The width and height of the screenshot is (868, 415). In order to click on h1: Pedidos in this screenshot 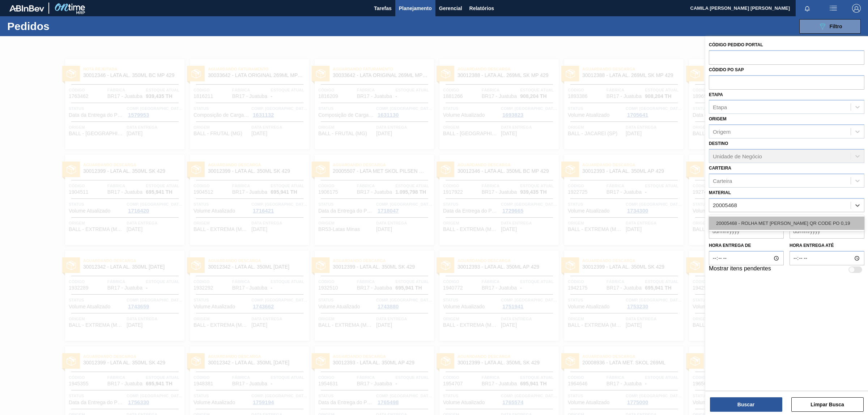, I will do `click(63, 26)`.